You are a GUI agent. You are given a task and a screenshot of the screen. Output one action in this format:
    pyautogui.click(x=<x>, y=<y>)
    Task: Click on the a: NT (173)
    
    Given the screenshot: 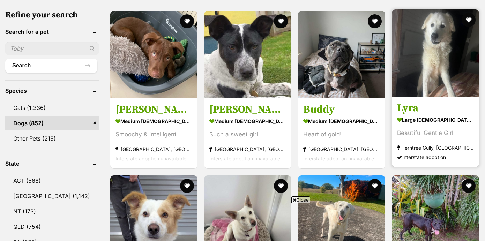 What is the action you would take?
    pyautogui.click(x=52, y=211)
    